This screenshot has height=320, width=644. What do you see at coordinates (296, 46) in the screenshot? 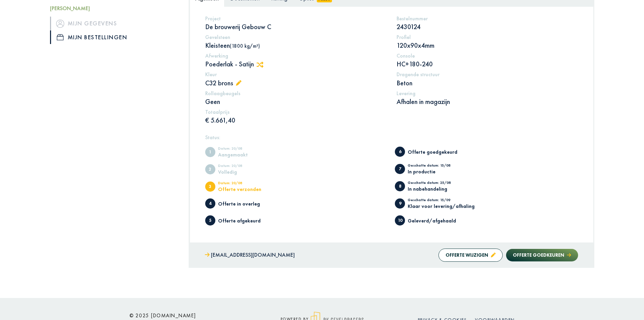
I see `p: Kleisteen` at bounding box center [296, 46].